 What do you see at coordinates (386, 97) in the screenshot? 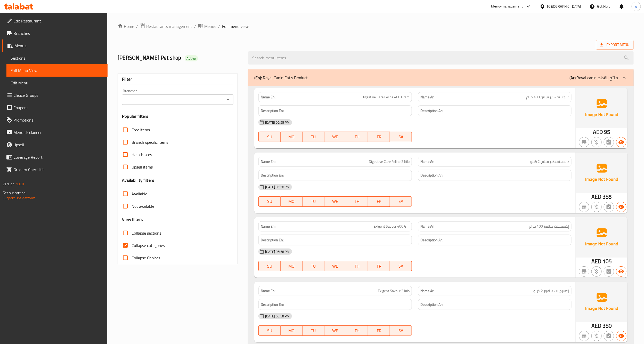
I see `span: Digestive Care Feline 400 Gram` at bounding box center [386, 97].